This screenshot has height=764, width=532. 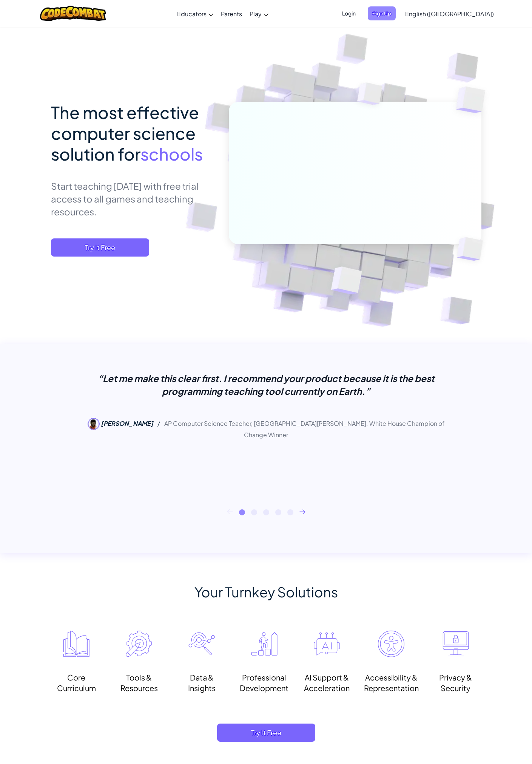 What do you see at coordinates (139, 644) in the screenshot?
I see `img: Vector image to illustrate Tools & Resources` at bounding box center [139, 644].